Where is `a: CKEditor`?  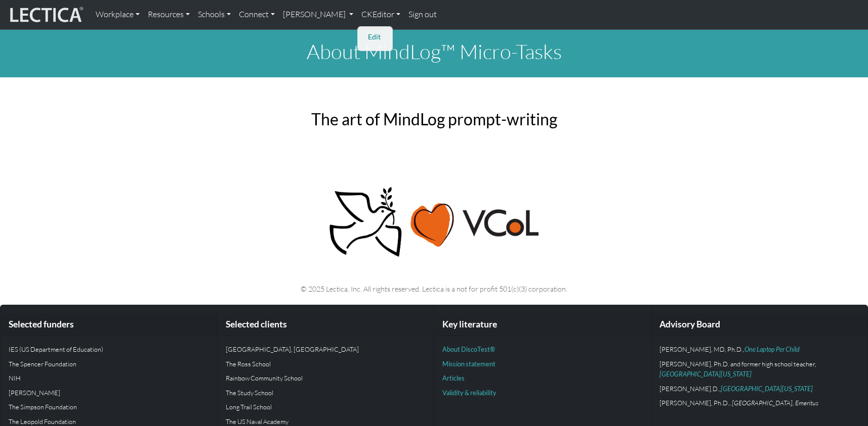
a: CKEditor is located at coordinates (380, 15).